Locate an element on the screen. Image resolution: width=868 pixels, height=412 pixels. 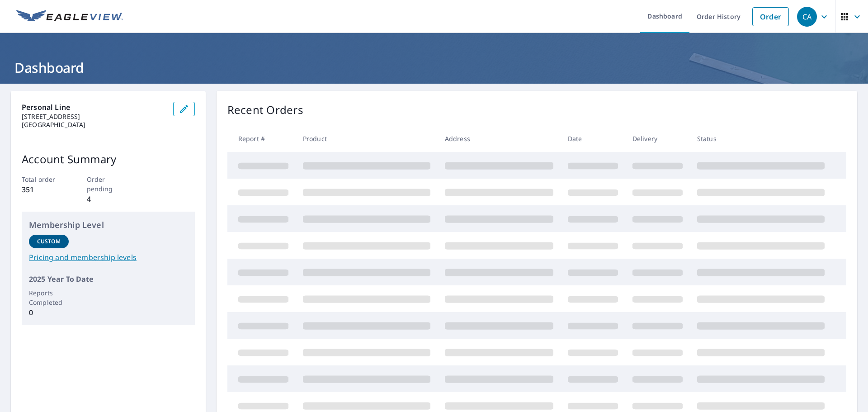
p: 2025 Year To Date is located at coordinates (108, 279).